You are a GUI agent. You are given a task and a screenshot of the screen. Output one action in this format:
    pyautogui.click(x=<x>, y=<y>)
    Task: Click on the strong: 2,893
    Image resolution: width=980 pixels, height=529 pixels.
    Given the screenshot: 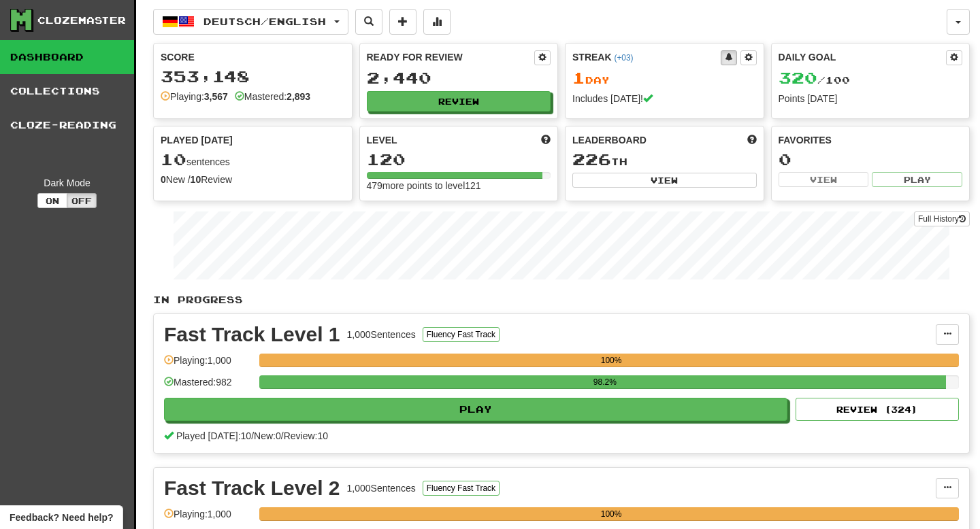 What is the action you would take?
    pyautogui.click(x=298, y=96)
    